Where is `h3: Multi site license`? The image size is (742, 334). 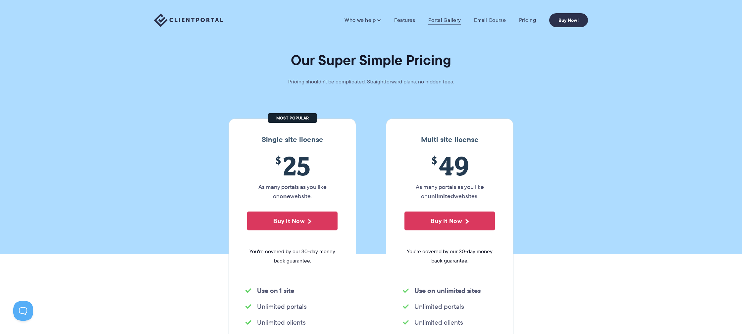 h3: Multi site license is located at coordinates (450, 140).